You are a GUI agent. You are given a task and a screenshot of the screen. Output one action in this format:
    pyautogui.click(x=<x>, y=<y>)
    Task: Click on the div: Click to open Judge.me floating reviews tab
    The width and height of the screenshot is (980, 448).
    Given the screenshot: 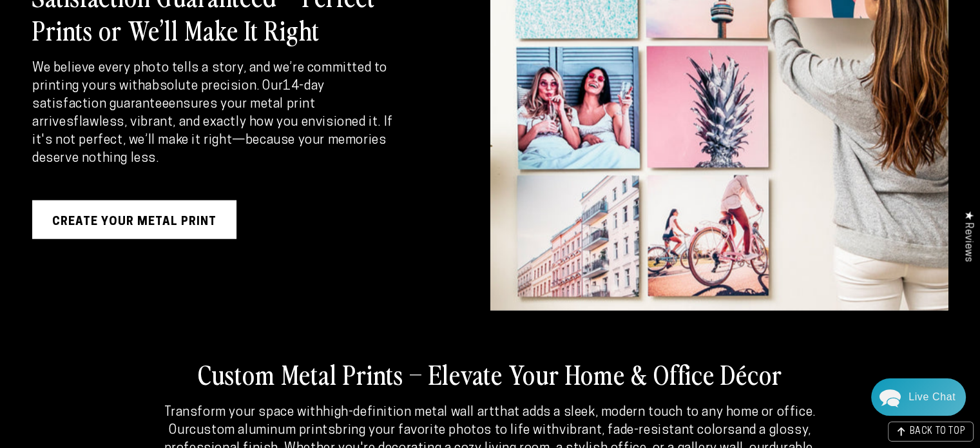 What is the action you would take?
    pyautogui.click(x=968, y=236)
    